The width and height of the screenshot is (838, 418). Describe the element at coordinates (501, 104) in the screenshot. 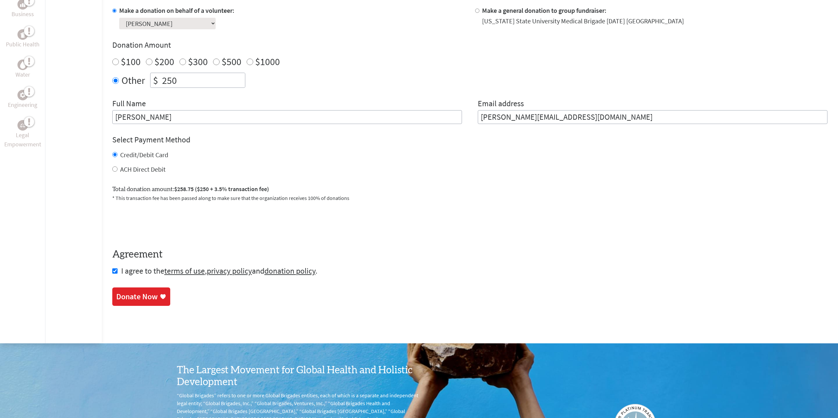

I see `label: Email address` at that location.